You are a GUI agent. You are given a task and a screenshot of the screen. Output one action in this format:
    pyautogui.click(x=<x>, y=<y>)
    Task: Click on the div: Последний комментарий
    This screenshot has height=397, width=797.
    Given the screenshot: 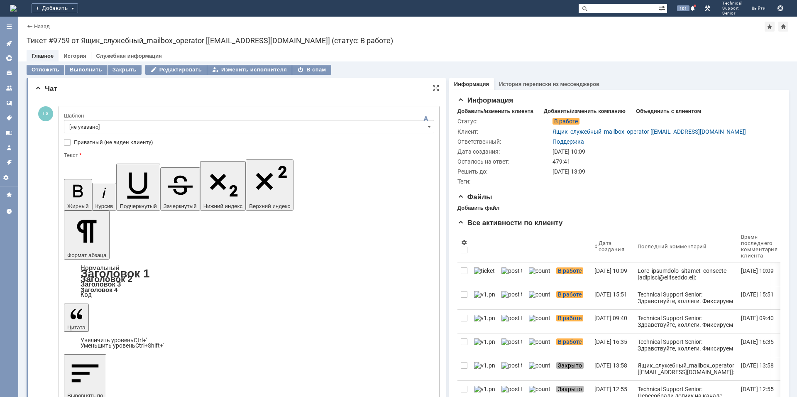 What is the action you would take?
    pyautogui.click(x=672, y=246)
    